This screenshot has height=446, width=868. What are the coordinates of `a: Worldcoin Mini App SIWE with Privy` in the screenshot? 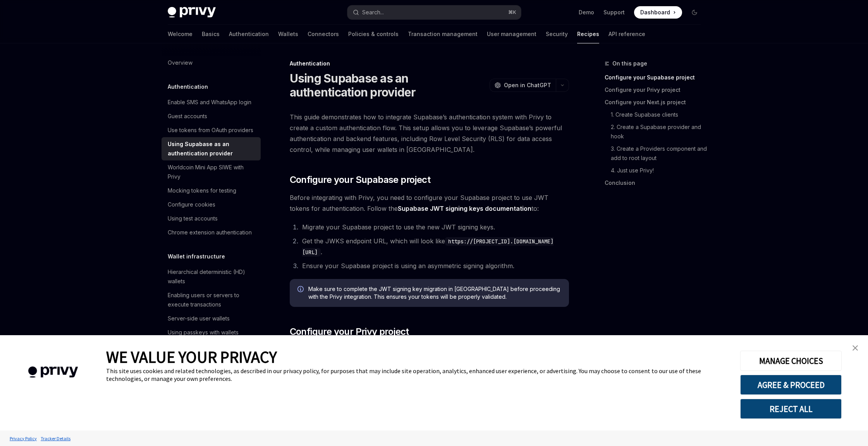 It's located at (211, 172).